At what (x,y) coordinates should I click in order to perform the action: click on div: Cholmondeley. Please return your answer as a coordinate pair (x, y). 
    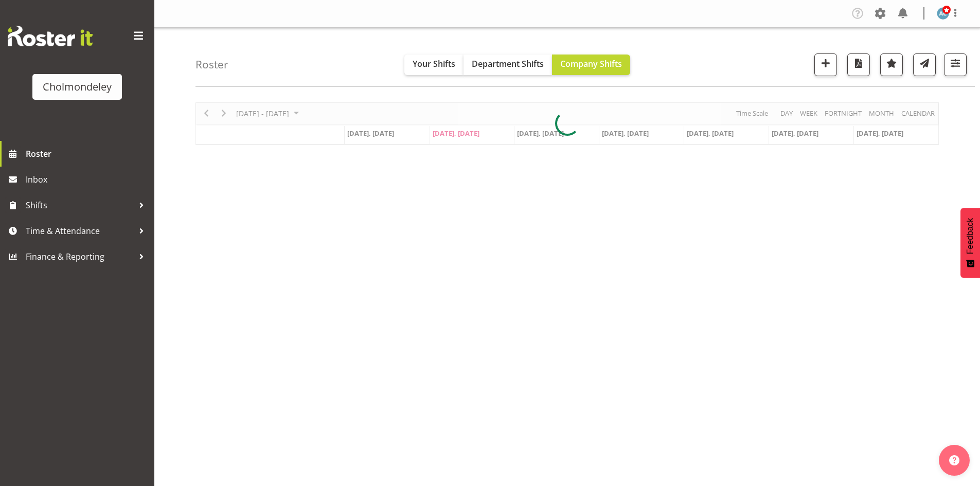
    Looking at the image, I should click on (77, 87).